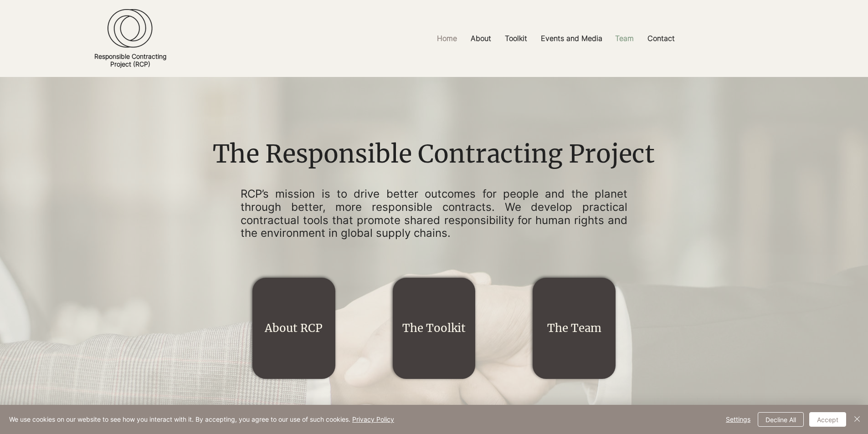 The width and height of the screenshot is (868, 434). Describe the element at coordinates (434, 329) in the screenshot. I see `a: The Toolkit` at that location.